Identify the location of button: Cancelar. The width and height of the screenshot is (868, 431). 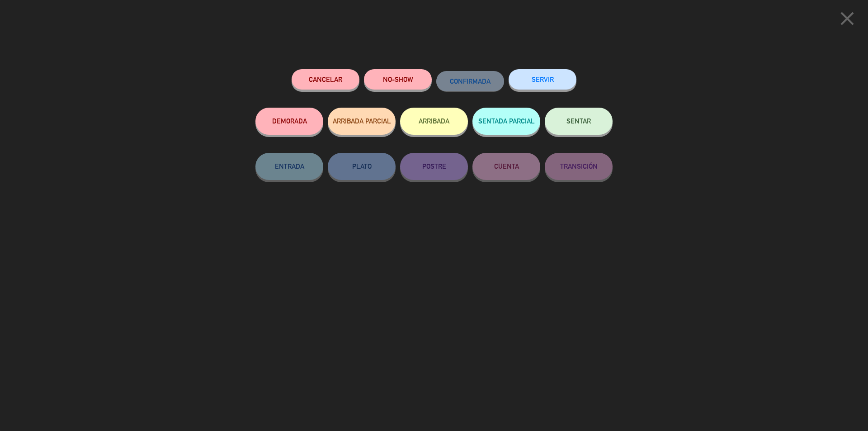
(326, 79).